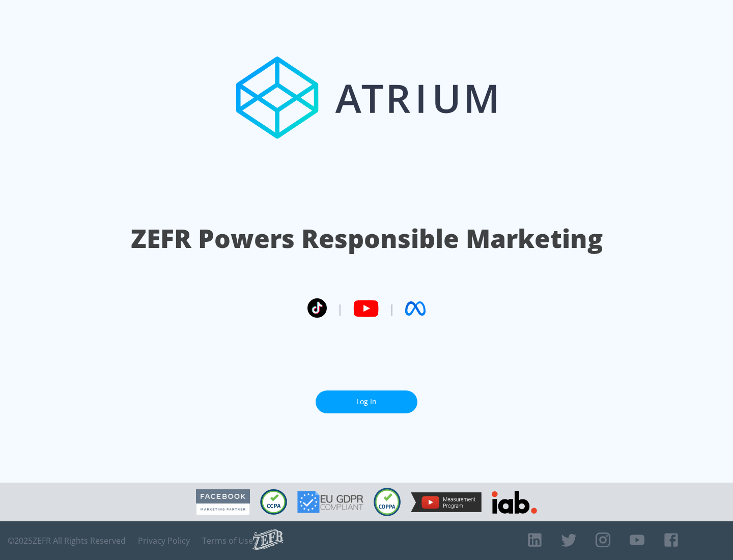 The width and height of the screenshot is (733, 560). Describe the element at coordinates (330, 502) in the screenshot. I see `img: GDPR Compliant` at that location.